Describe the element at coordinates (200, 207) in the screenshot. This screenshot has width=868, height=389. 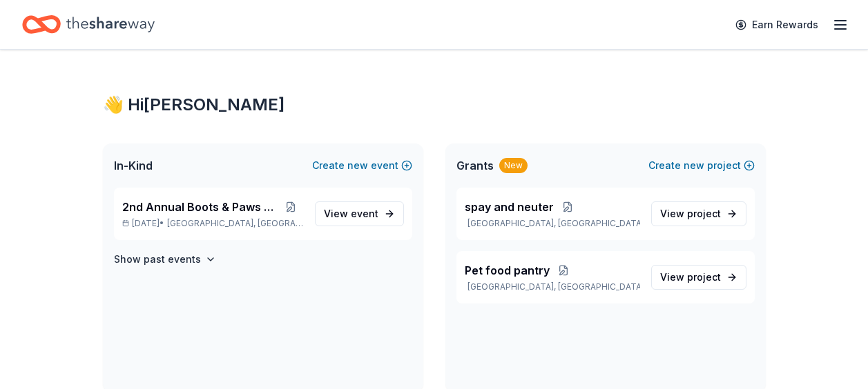
I see `span: 2nd Annual Boots & Paws Gala` at that location.